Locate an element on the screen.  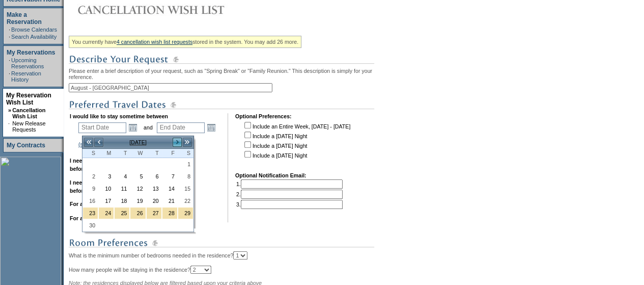
td: 1. is located at coordinates (289, 184).